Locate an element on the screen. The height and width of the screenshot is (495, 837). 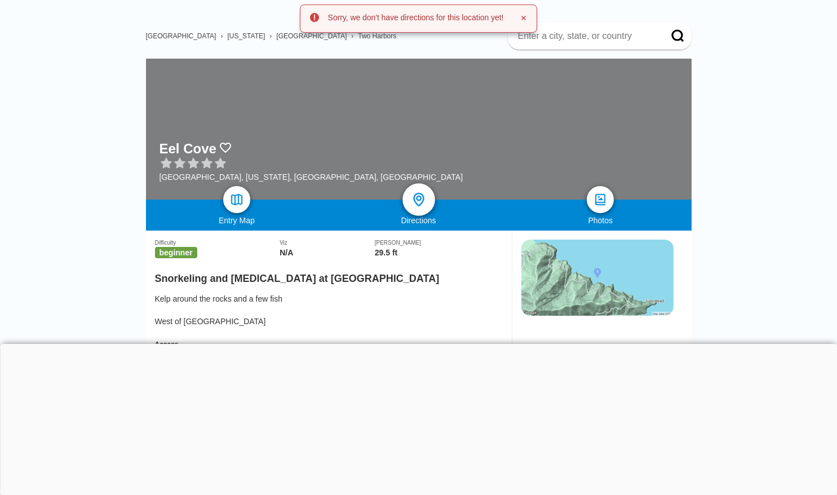
img: photos is located at coordinates (600, 199).